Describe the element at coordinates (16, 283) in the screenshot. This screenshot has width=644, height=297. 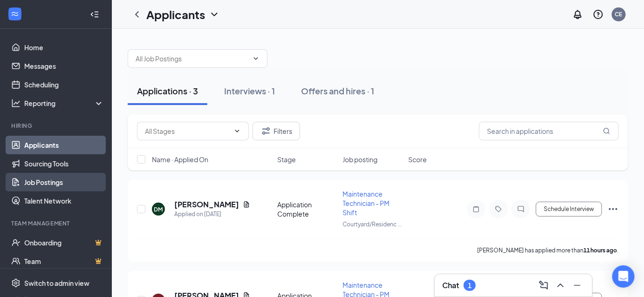
I see `svg: Settings` at that location.